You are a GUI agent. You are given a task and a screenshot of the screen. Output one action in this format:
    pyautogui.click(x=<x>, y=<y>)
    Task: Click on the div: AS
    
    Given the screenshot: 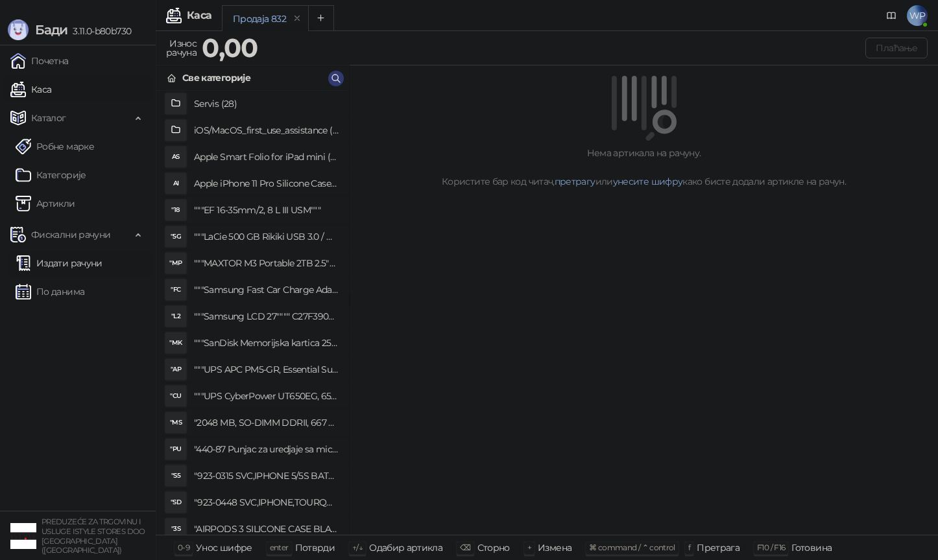 What is the action you would take?
    pyautogui.click(x=176, y=157)
    